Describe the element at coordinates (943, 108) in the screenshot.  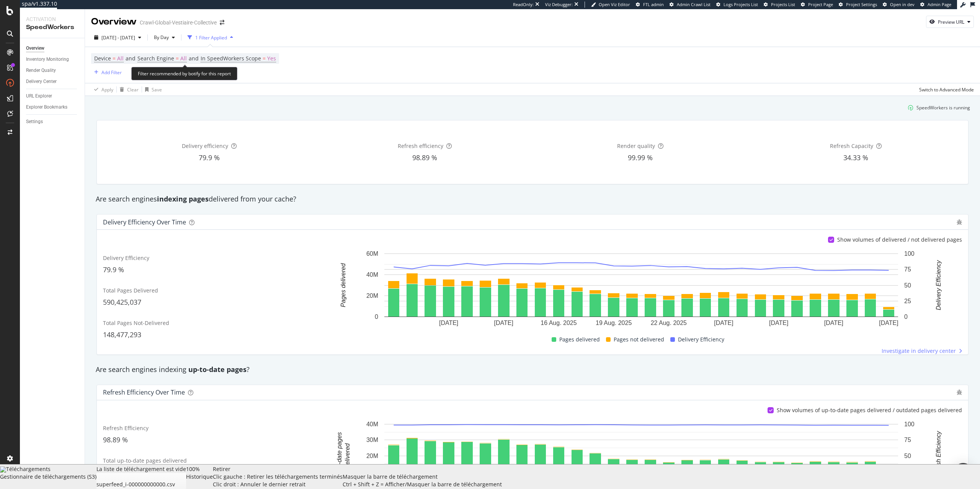
I see `div: SpeedWorkers is running` at that location.